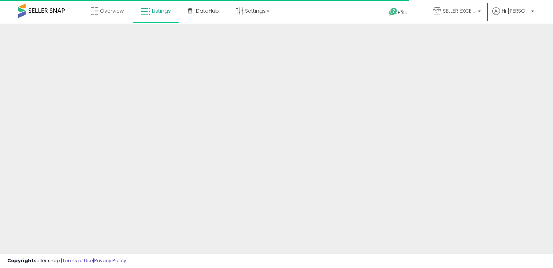  Describe the element at coordinates (66, 261) in the screenshot. I see `div: seller snap | |` at that location.